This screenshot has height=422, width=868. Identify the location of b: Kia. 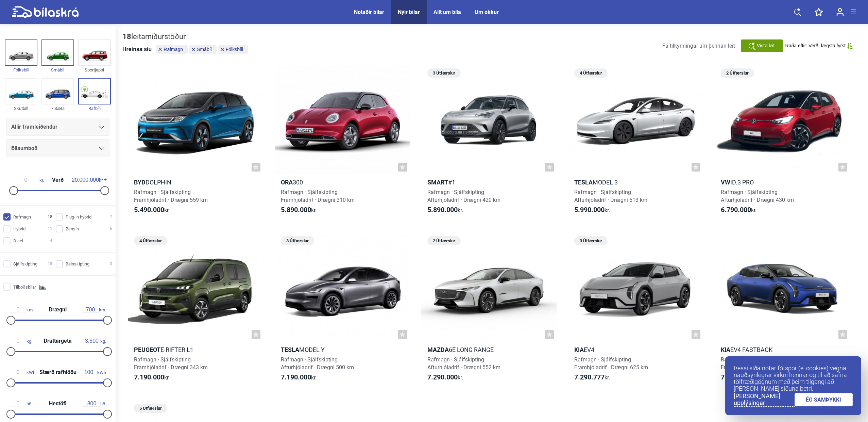
(579, 349).